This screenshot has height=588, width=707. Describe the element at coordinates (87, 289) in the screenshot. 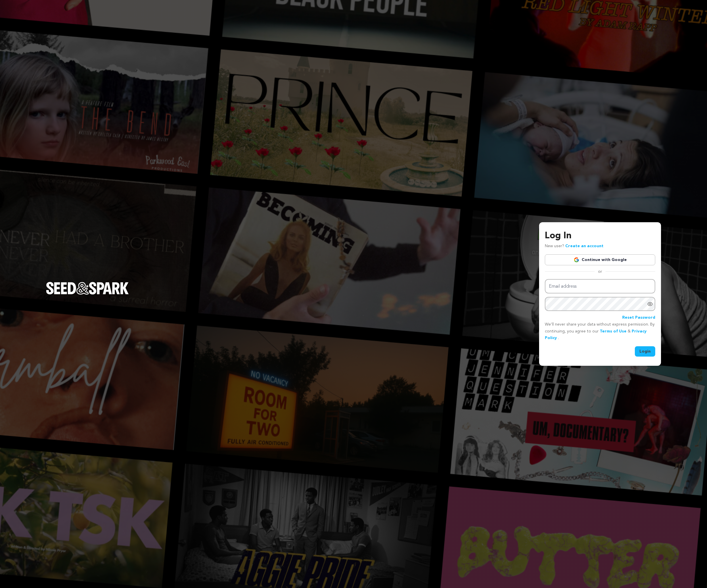

I see `img: Seed&Spark Logo` at that location.